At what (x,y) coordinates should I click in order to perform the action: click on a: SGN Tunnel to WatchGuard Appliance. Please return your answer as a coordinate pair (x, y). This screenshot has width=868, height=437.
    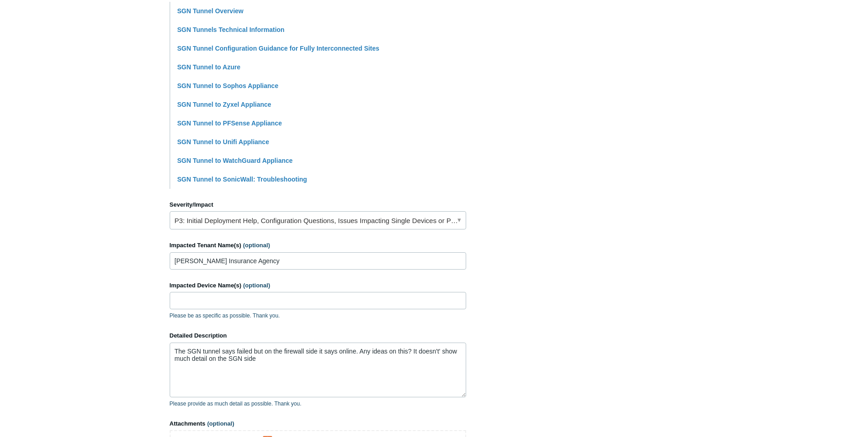
    Looking at the image, I should click on (235, 161).